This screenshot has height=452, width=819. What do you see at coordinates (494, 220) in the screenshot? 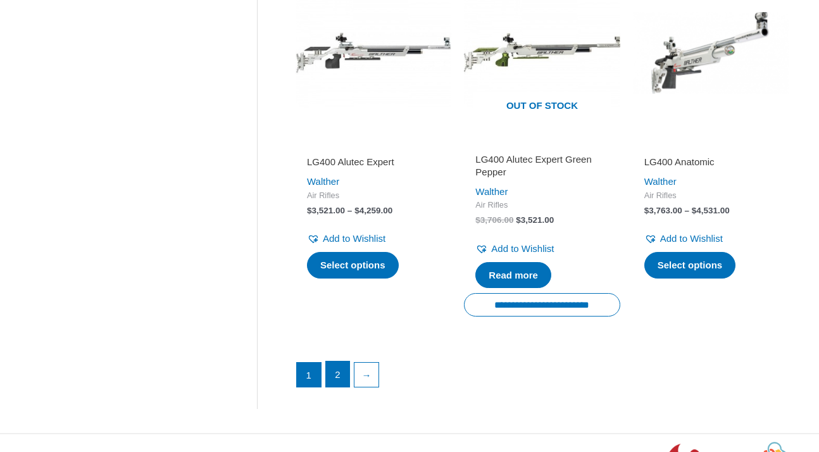
I see `bdi: 3,706.00` at bounding box center [494, 220].